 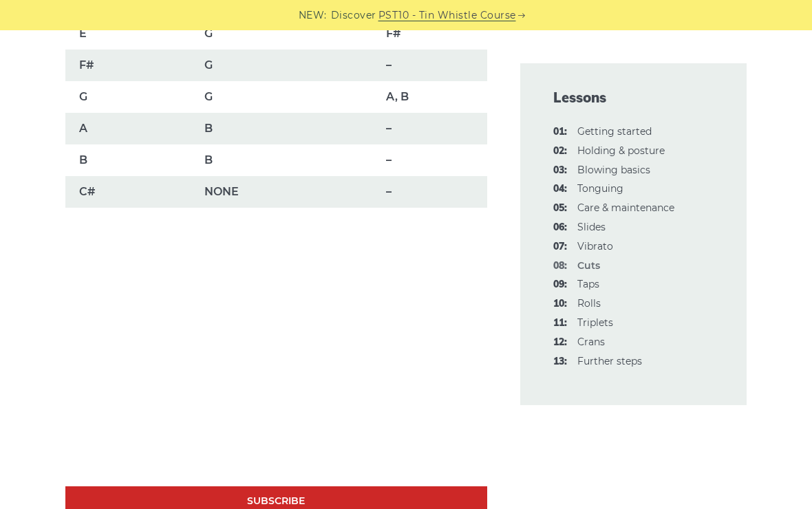 I want to click on a: 01:Getting started, so click(x=615, y=132).